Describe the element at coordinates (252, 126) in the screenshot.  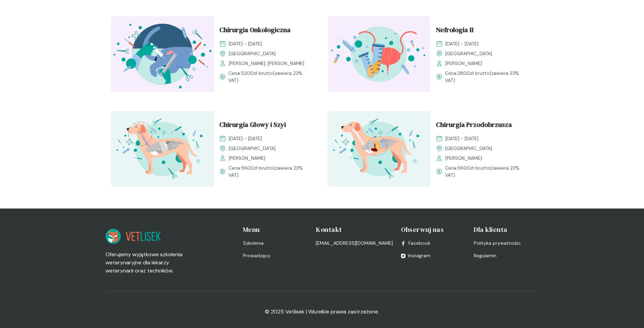
I see `span: Chirurgia Głowy i Szyi` at that location.